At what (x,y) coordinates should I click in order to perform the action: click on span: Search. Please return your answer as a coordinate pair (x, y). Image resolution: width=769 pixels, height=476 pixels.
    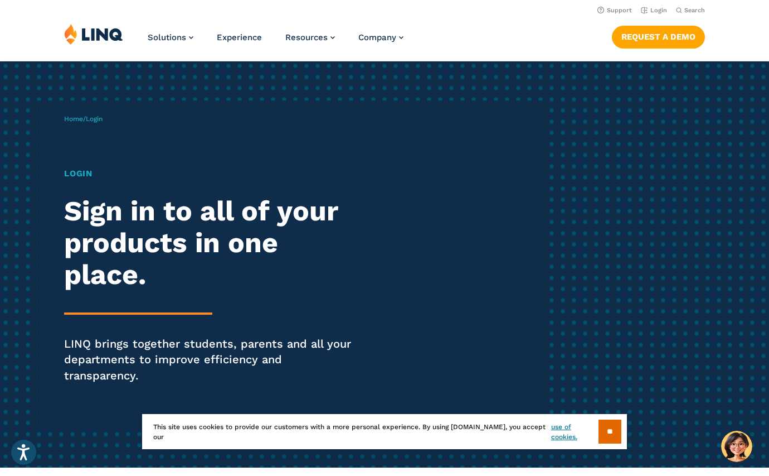
    Looking at the image, I should click on (695, 10).